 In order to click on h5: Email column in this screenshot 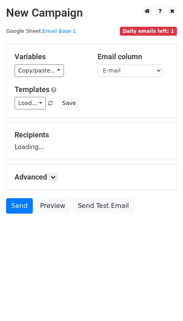, I will do `click(133, 57)`.